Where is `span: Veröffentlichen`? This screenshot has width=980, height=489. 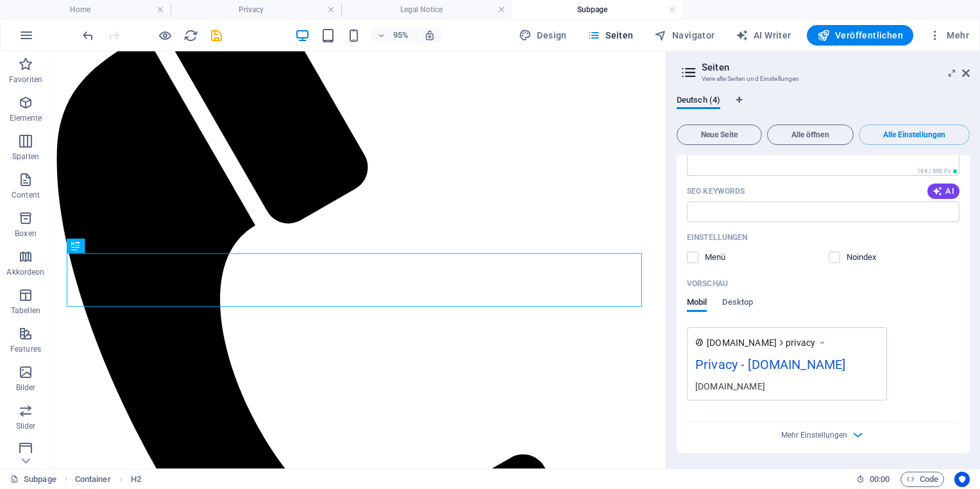
span: Veröffentlichen is located at coordinates (860, 35).